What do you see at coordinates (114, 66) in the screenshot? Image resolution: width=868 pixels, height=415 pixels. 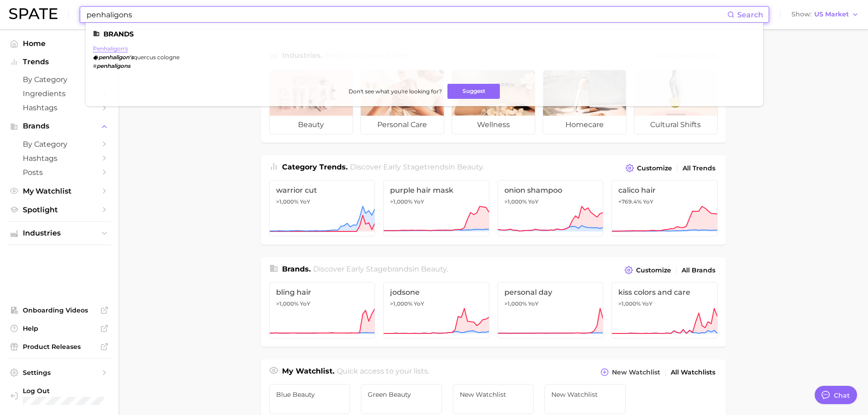 I see `em: penhaligons` at bounding box center [114, 66].